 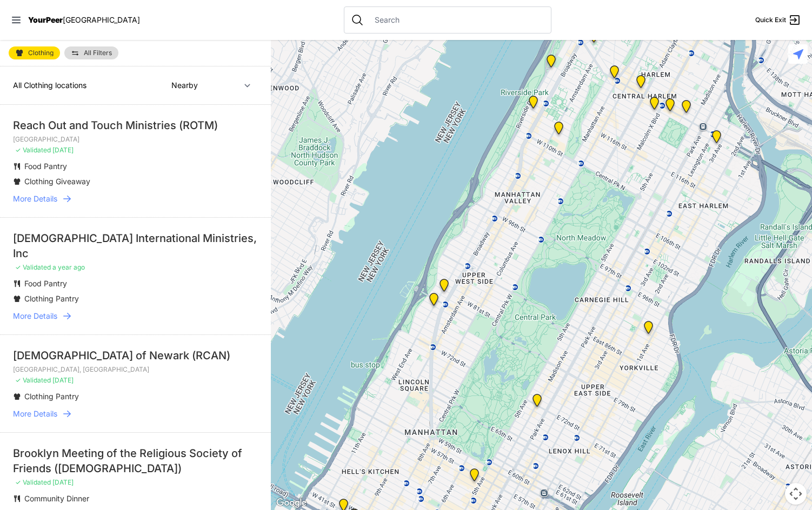 I want to click on div: The Cathedral Church of St. John the Divine, so click(x=558, y=130).